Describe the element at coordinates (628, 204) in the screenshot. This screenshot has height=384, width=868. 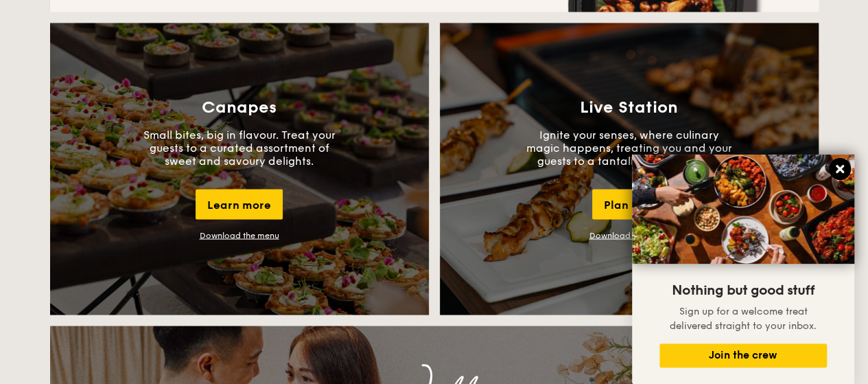
I see `div: Plan now` at that location.